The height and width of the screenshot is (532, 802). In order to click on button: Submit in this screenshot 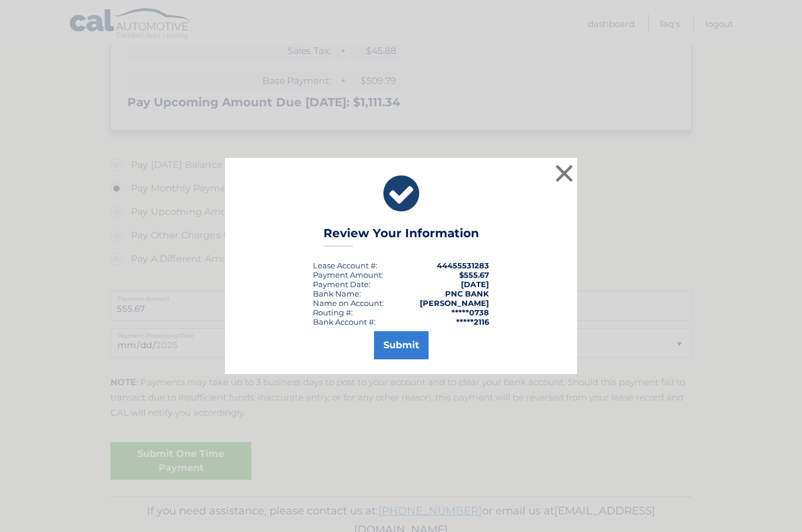, I will do `click(401, 345)`.